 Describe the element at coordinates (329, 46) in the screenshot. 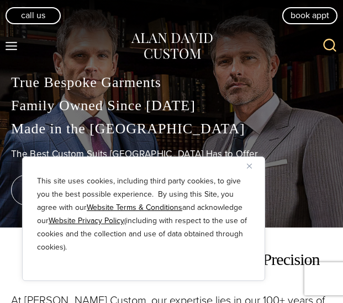

I see `button: View Search Form` at that location.